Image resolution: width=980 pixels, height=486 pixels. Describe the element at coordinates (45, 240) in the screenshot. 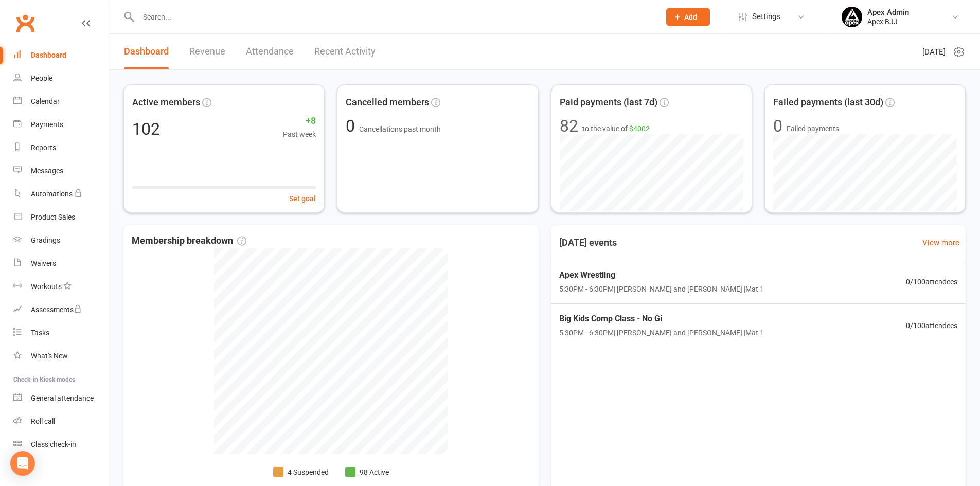

I see `div: Gradings` at that location.